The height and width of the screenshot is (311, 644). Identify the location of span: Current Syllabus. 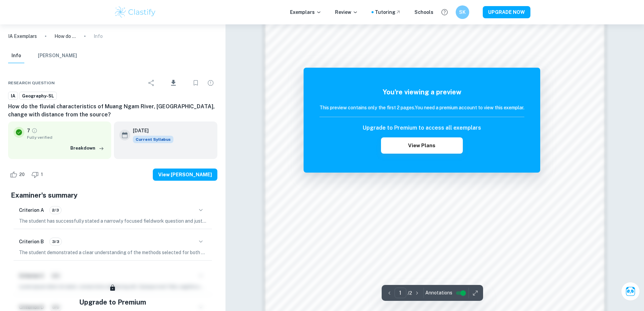
(153, 139).